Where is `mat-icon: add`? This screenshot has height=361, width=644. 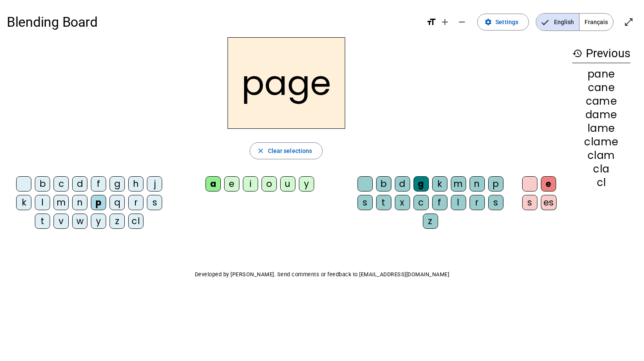 mat-icon: add is located at coordinates (445, 22).